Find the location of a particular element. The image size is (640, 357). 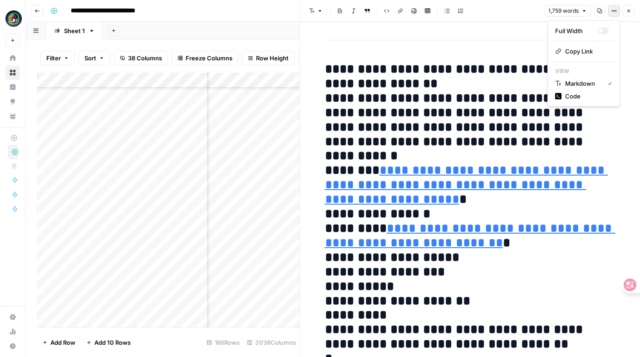

p: View is located at coordinates (583, 71).